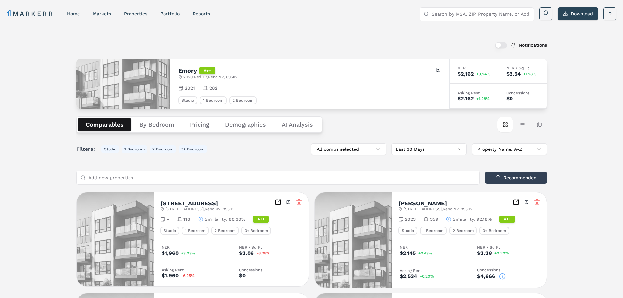 This screenshot has width=623, height=298. What do you see at coordinates (170, 14) in the screenshot?
I see `a: Portfolio` at bounding box center [170, 14].